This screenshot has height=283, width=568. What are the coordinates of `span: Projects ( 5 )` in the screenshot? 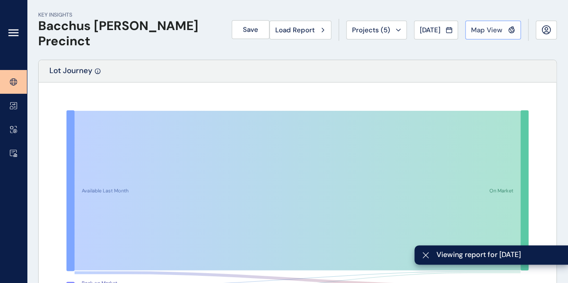 It's located at (371, 30).